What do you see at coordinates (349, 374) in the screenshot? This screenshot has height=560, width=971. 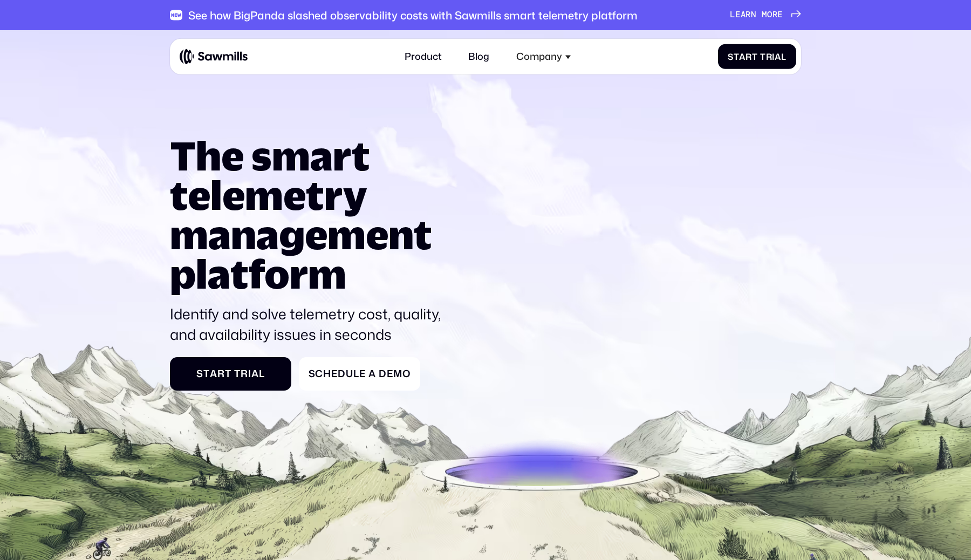 I see `span: u` at bounding box center [349, 374].